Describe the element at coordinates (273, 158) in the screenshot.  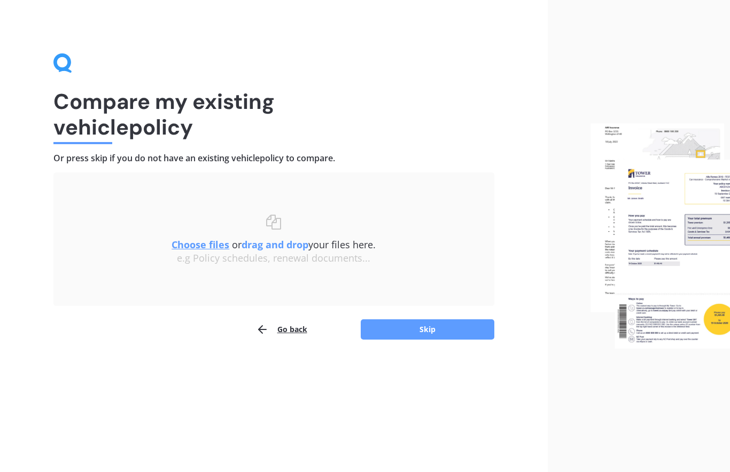
I see `h4: Or press skip if you do not have an existing vehicle policy to compare.` at that location.